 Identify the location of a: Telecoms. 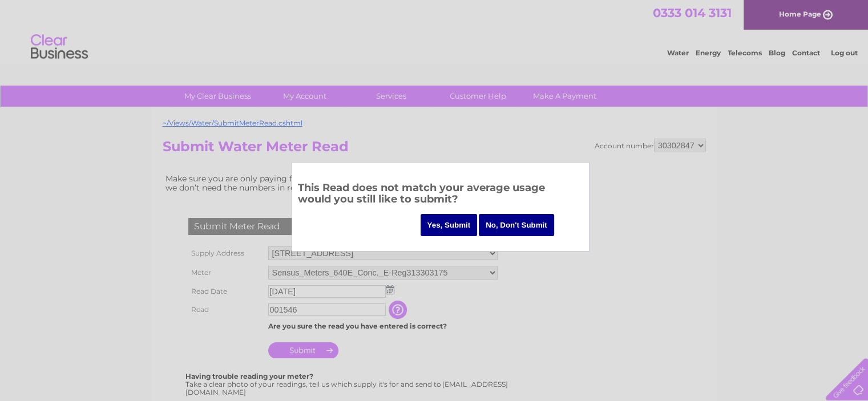
(745, 53).